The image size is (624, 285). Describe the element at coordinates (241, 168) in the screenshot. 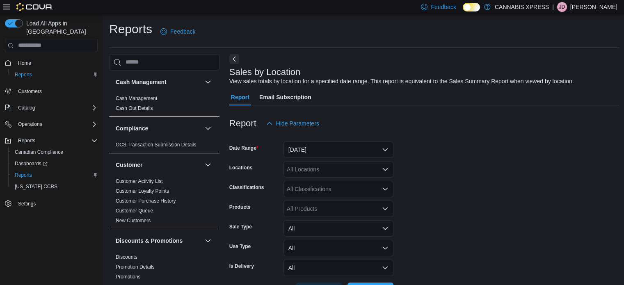

I see `label: Locations` at that location.